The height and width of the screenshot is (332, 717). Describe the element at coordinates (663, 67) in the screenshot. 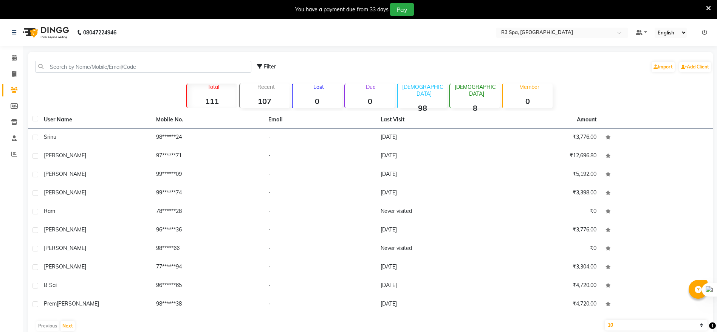

I see `a: Import` at that location.